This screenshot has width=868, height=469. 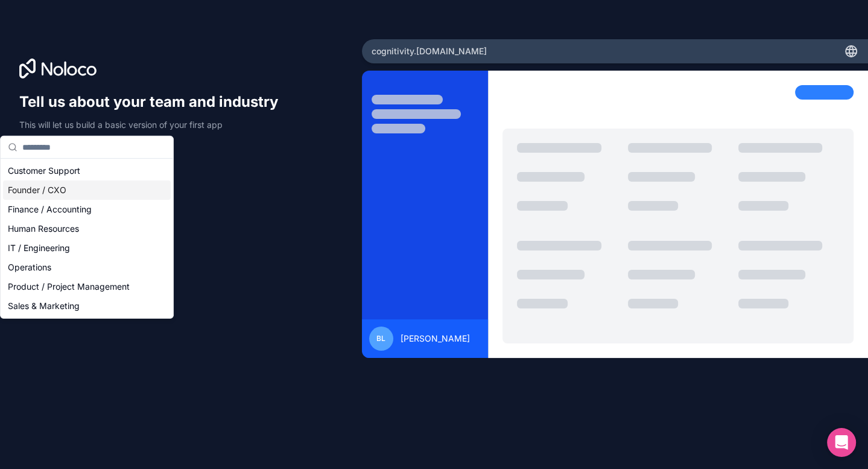 I want to click on div: Customer Support, so click(x=87, y=171).